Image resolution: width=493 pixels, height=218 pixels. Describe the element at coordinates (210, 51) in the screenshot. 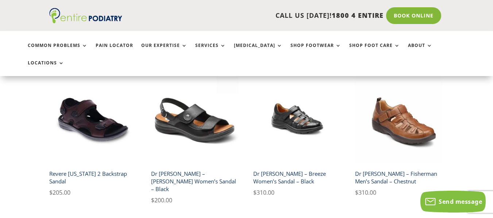

I see `a: Services` at that location.